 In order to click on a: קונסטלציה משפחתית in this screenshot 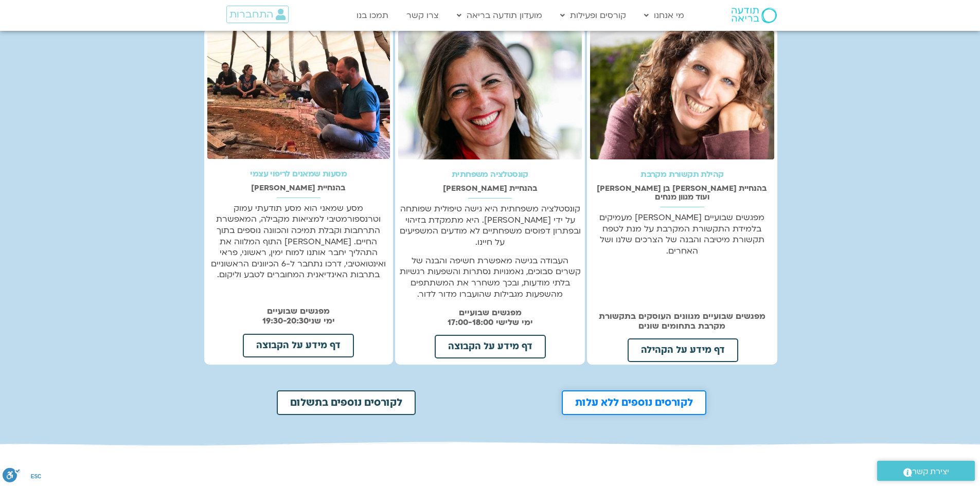, I will do `click(490, 175)`.